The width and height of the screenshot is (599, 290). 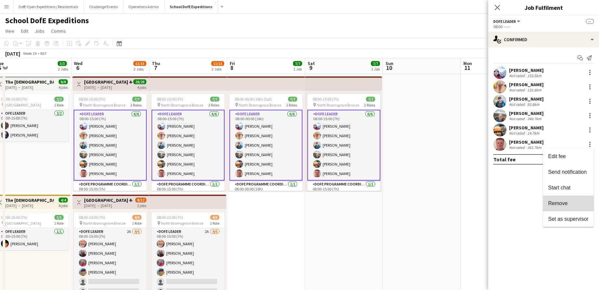 What do you see at coordinates (557, 156) in the screenshot?
I see `span: Edit fee` at bounding box center [557, 156].